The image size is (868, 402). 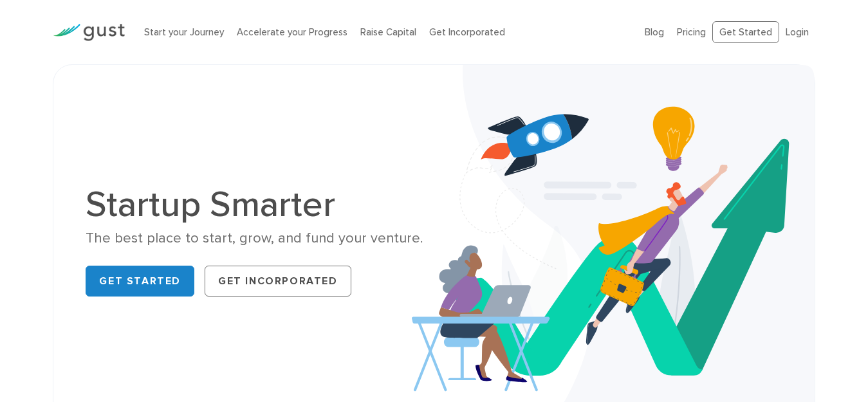 I want to click on a: Pricing, so click(x=690, y=32).